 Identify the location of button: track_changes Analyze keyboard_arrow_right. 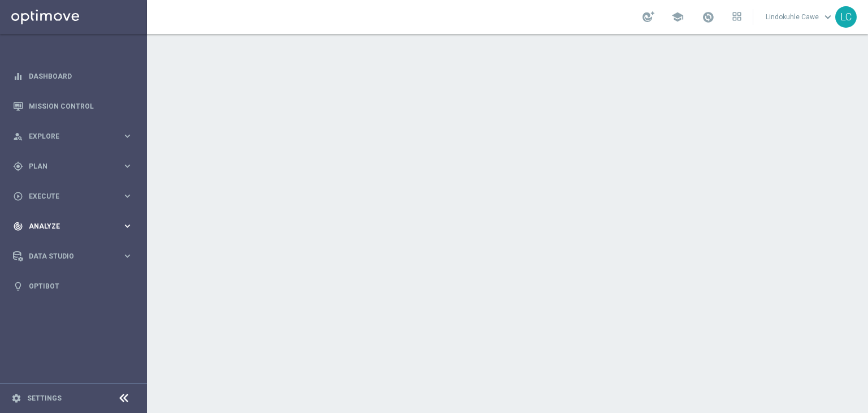
(73, 226).